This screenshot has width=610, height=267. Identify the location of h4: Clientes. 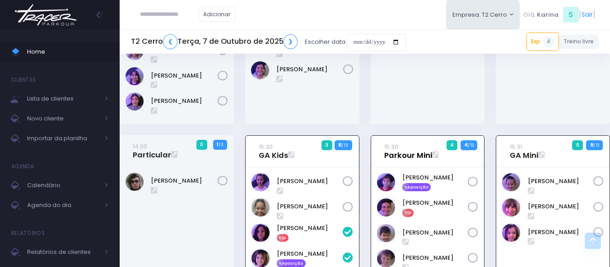
(23, 80).